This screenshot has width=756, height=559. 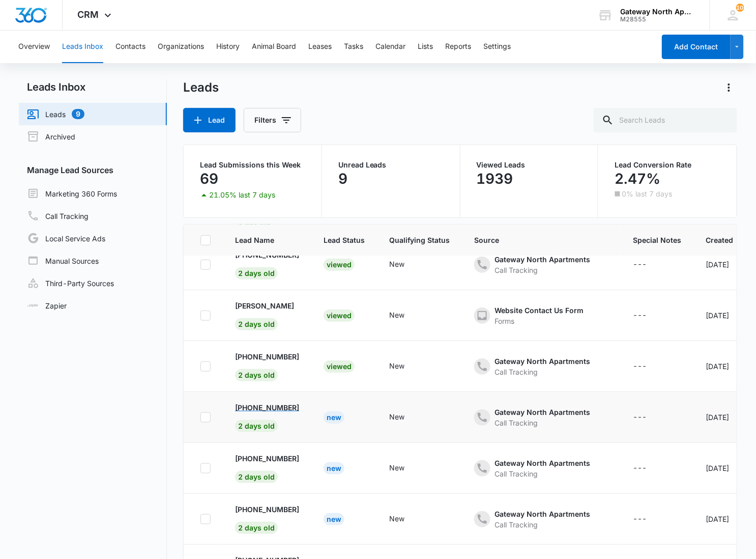 I want to click on a: Manual Sources, so click(x=62, y=260).